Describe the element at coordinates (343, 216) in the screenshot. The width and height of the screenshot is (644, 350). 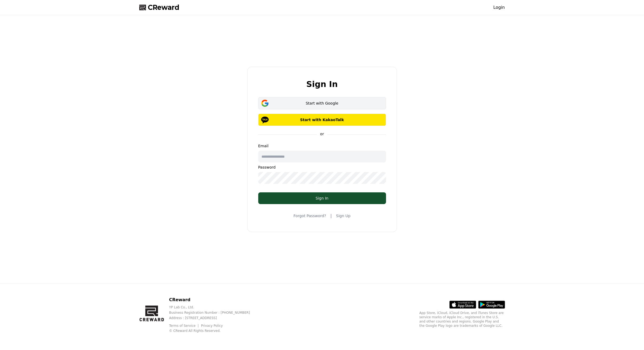
I see `a: Sign Up` at that location.